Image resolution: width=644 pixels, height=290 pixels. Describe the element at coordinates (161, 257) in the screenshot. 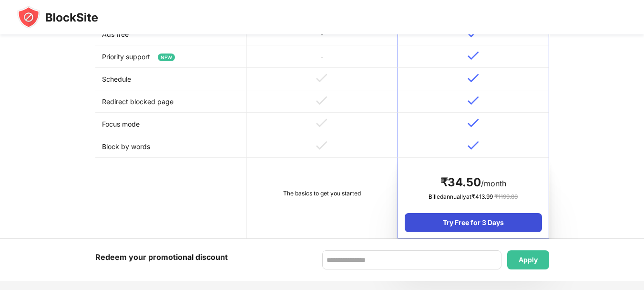

I see `div: Redeem your promotional discount` at that location.